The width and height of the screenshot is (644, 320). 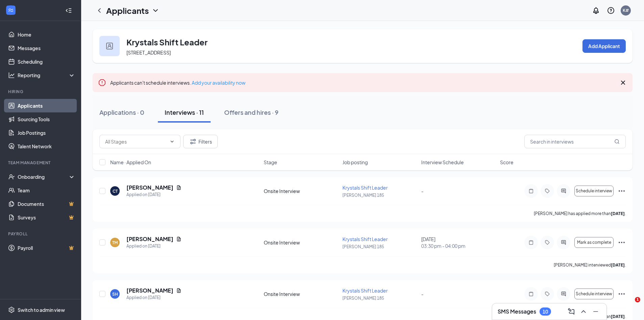 I want to click on a: Home, so click(x=46, y=35).